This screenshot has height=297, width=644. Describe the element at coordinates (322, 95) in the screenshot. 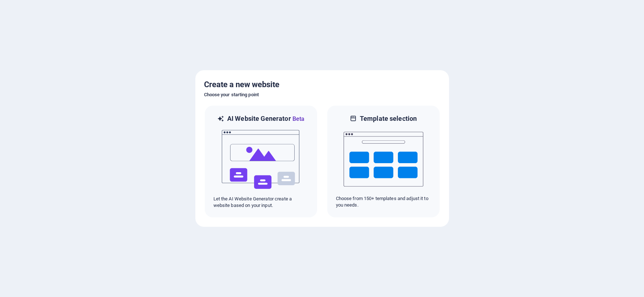

I see `h6: Choose your starting point` at that location.